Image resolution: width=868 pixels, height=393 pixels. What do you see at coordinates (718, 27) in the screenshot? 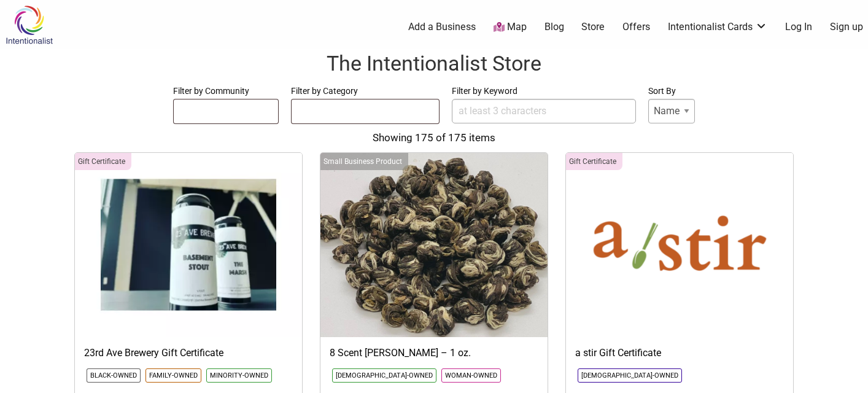
I see `li: Intentionalist Cards` at bounding box center [718, 27].